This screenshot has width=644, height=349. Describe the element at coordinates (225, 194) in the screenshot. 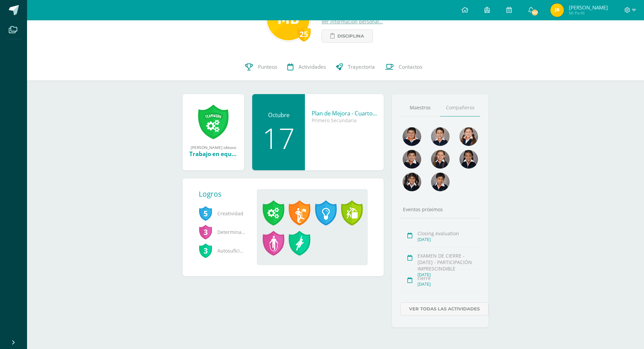

I see `div: Logros` at that location.